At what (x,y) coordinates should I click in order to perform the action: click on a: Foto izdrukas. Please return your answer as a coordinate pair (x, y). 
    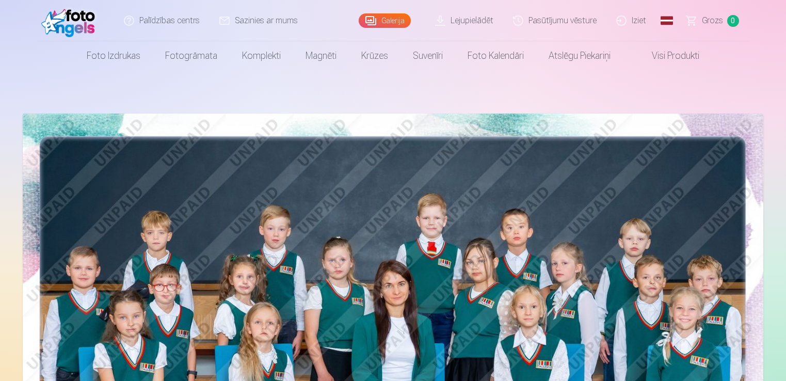
    Looking at the image, I should click on (114, 56).